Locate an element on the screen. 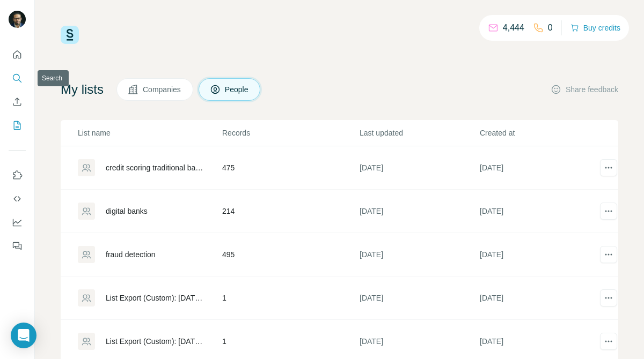 The height and width of the screenshot is (359, 644). button: Enrich CSV is located at coordinates (17, 102).